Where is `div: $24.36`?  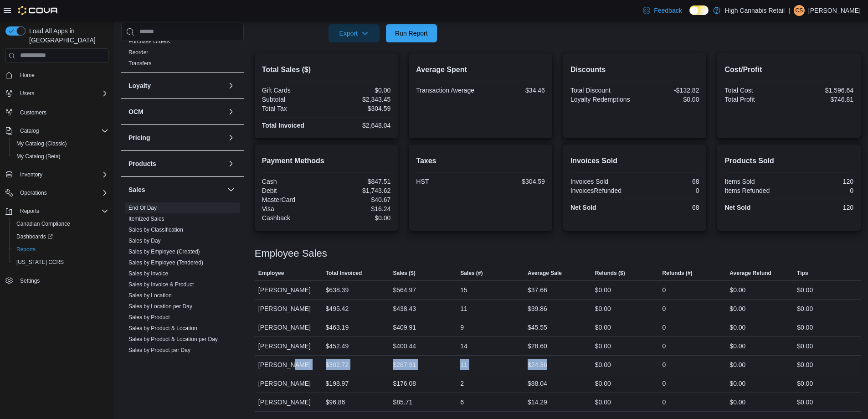
div: $24.36 is located at coordinates (538, 365).